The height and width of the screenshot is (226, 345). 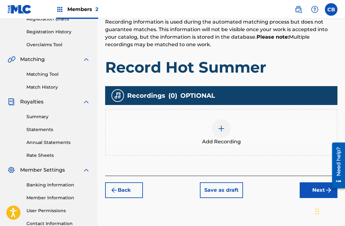 I want to click on span: Add Recording, so click(x=221, y=142).